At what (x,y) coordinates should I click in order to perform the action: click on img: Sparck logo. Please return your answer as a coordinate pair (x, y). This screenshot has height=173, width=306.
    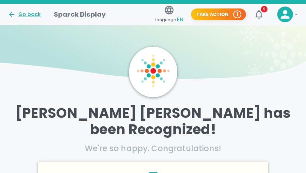
    Looking at the image, I should click on (153, 71).